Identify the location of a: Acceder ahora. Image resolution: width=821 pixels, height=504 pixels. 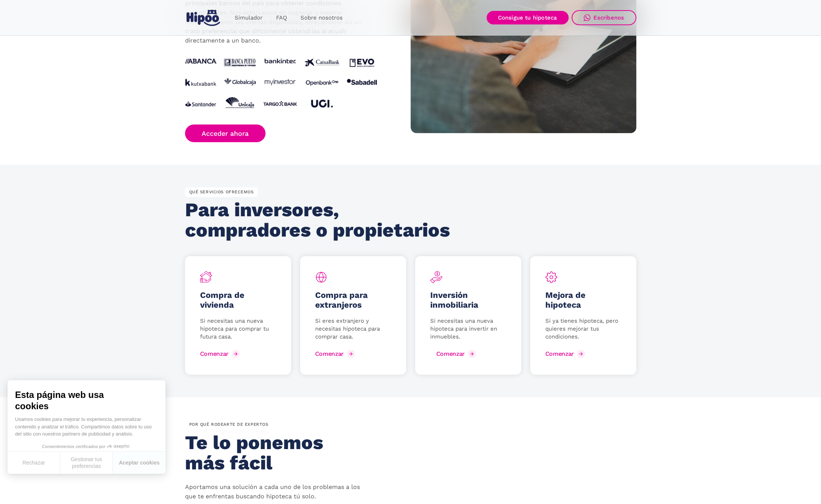
(225, 133).